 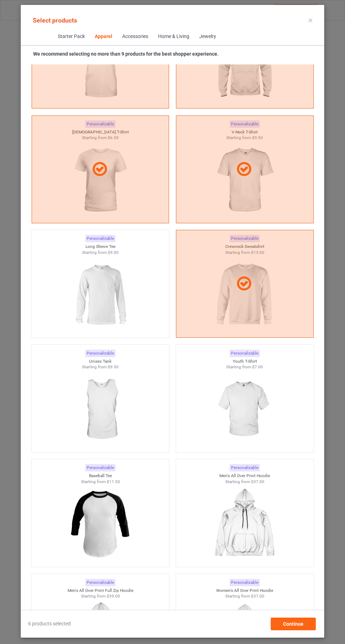 I want to click on span: 6 products selected, so click(x=50, y=624).